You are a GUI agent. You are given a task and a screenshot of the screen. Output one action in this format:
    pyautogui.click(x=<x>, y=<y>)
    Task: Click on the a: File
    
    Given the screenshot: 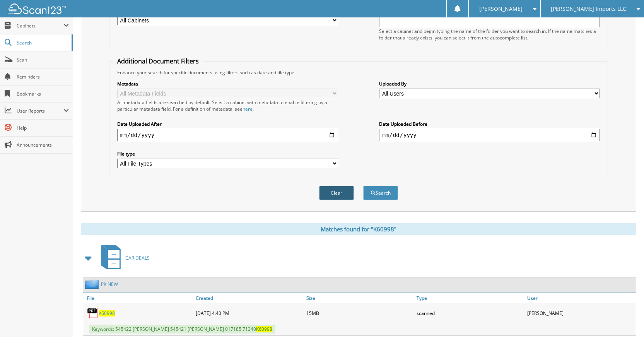 What is the action you would take?
    pyautogui.click(x=139, y=298)
    